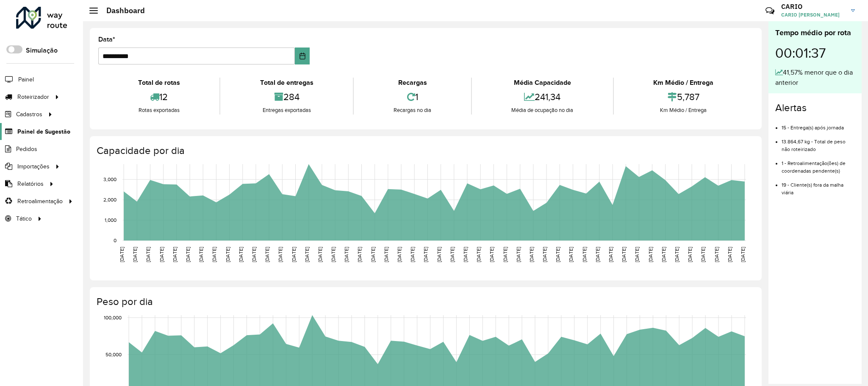  Describe the element at coordinates (815, 78) in the screenshot. I see `div: 41,57% menor que o dia anterior` at that location.